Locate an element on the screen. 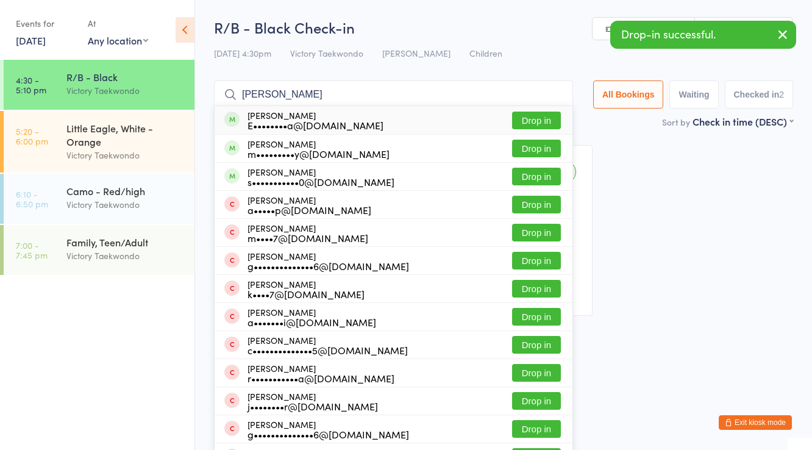 This screenshot has width=812, height=450. div: Events for is located at coordinates (46, 23).